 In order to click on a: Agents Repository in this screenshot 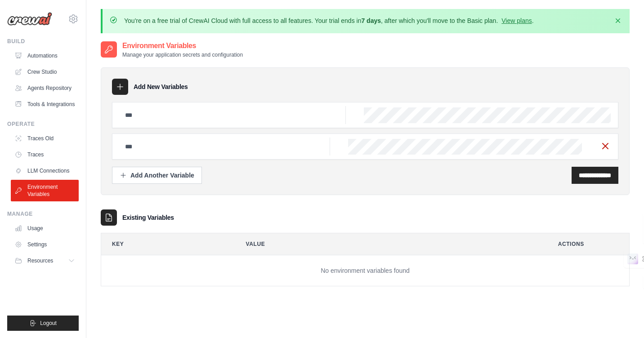, I will do `click(45, 88)`.